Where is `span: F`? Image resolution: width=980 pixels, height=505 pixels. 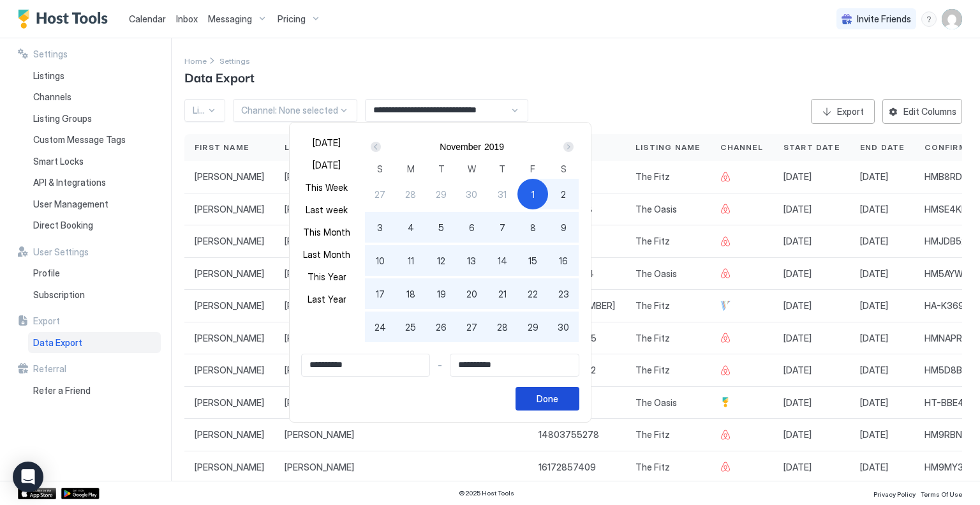
span: F is located at coordinates (533, 168).